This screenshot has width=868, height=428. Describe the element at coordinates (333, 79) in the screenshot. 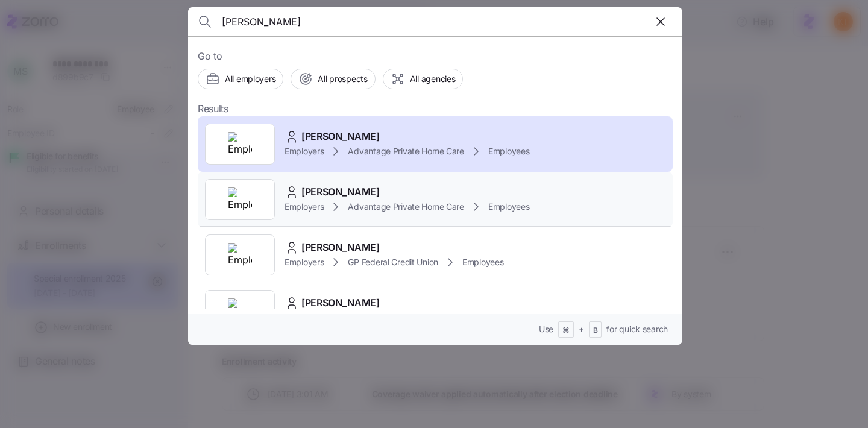

I see `button: All prospects` at that location.